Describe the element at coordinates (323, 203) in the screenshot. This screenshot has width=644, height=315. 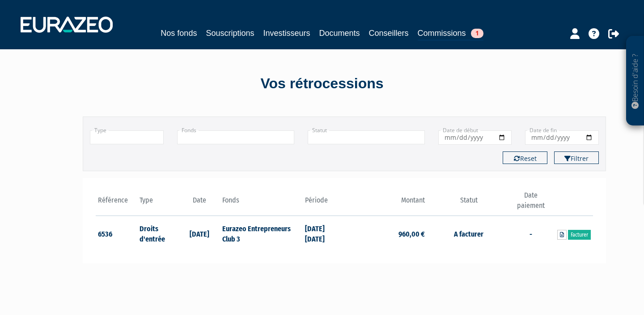
I see `th: Période` at that location.